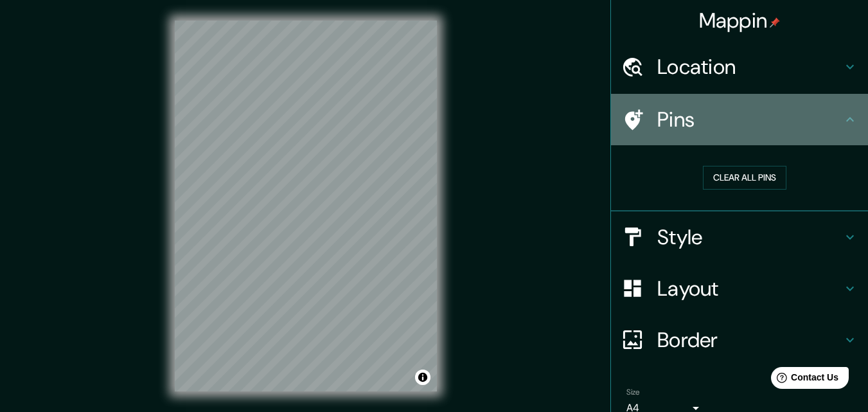 The height and width of the screenshot is (412, 868). What do you see at coordinates (61, 15) in the screenshot?
I see `span: Contact Us` at bounding box center [61, 15].